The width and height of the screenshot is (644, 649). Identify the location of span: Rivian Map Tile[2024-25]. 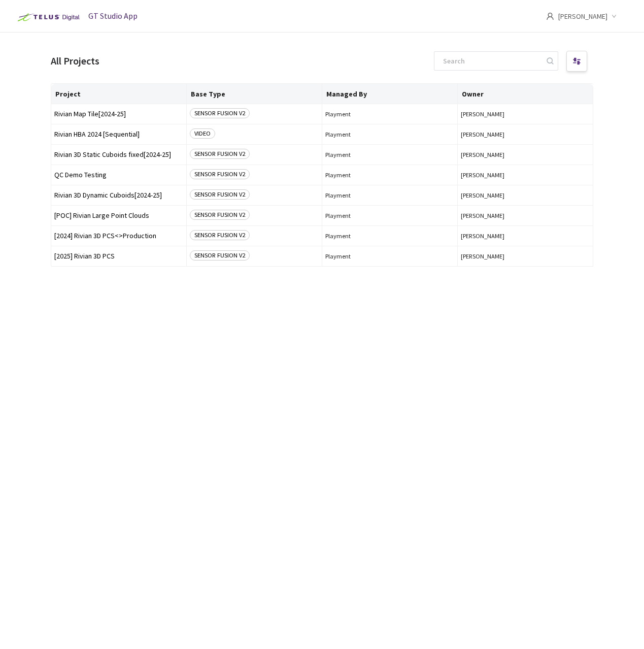
(118, 114).